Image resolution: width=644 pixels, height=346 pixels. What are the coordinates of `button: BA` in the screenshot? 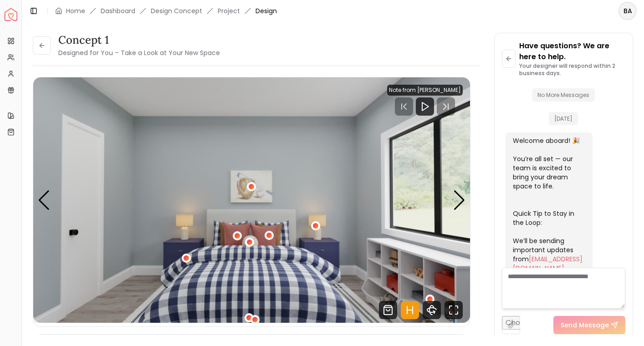 It's located at (628, 11).